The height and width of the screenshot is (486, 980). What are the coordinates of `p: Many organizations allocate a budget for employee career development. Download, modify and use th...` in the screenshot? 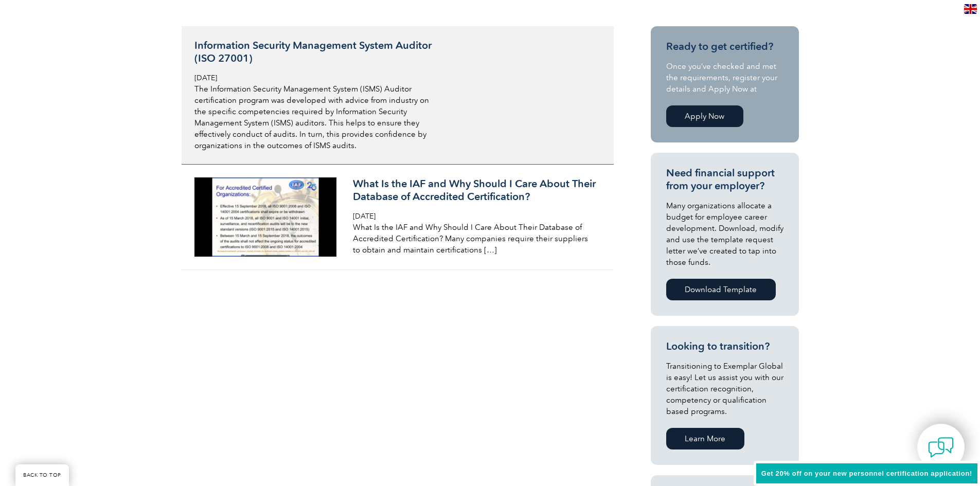 It's located at (724, 234).